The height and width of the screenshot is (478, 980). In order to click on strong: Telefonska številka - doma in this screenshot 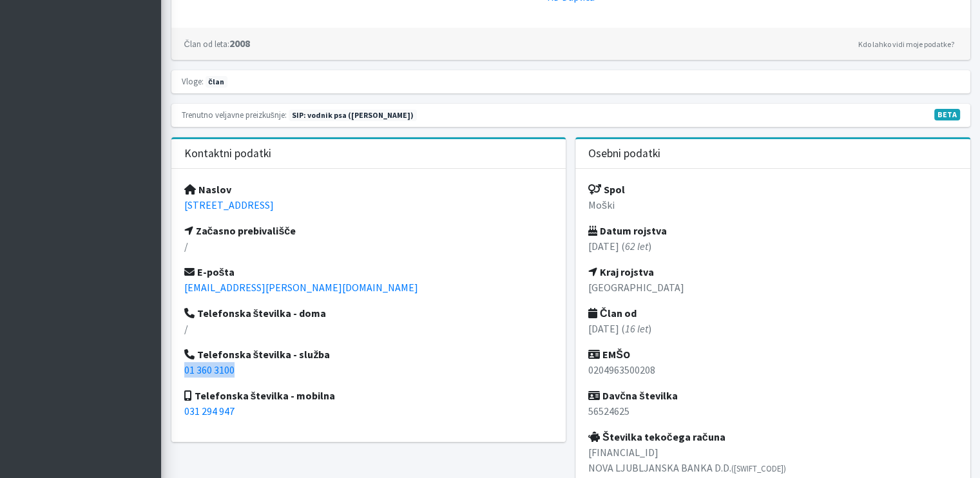, I will do `click(255, 313)`.